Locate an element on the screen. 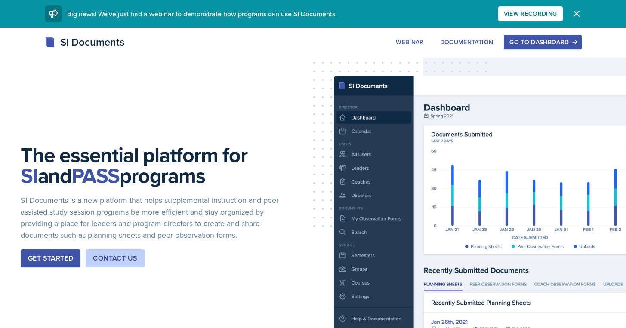 The height and width of the screenshot is (328, 626). button: Contact Us is located at coordinates (115, 259).